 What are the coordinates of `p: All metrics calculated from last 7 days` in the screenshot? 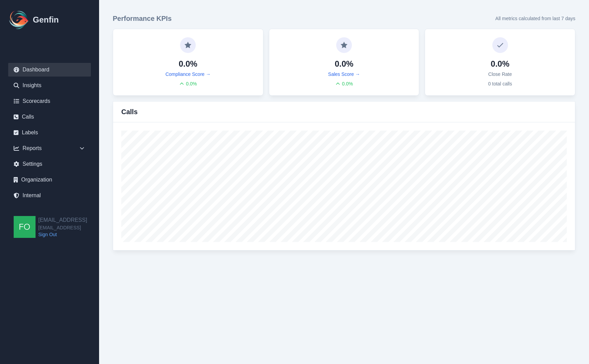 It's located at (536, 18).